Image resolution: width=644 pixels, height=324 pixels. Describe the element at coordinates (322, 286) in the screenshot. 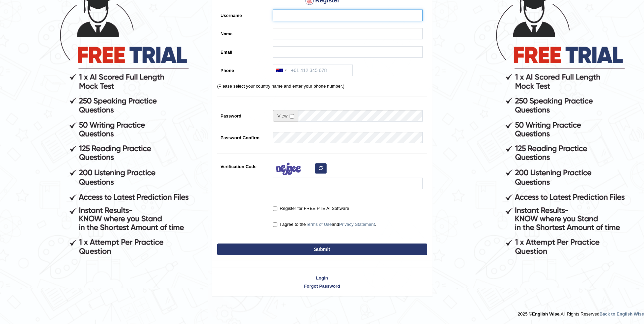

I see `a: Forgot Password` at that location.